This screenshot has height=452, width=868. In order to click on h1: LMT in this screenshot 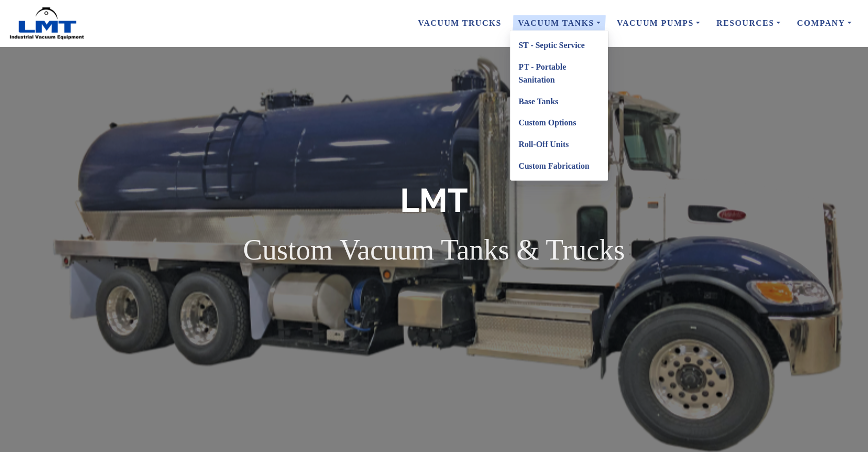, I will do `click(434, 201)`.